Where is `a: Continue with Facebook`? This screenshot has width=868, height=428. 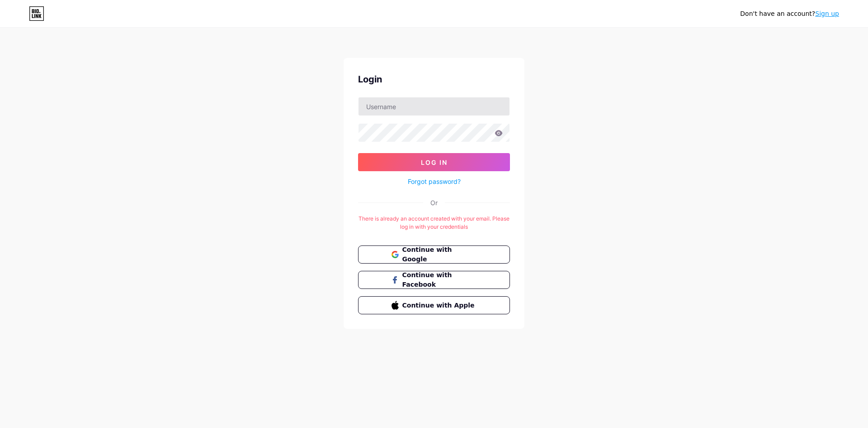 a: Continue with Facebook is located at coordinates (434, 280).